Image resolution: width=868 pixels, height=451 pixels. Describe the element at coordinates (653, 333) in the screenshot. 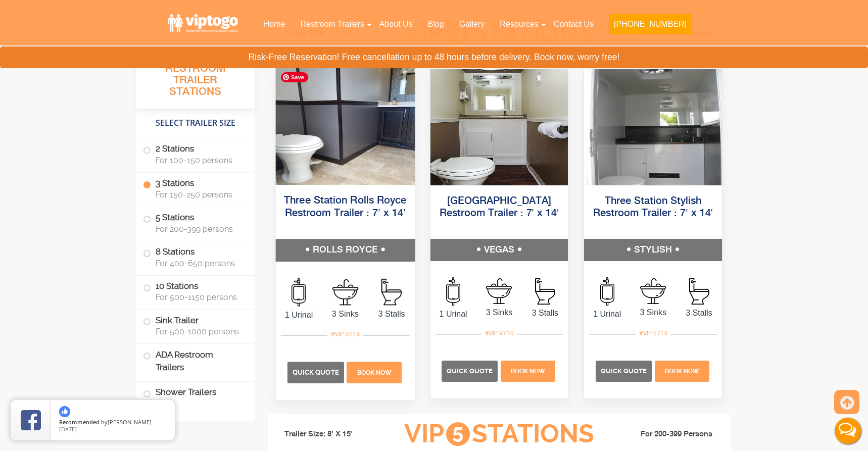

I see `div: #VIP S714` at that location.